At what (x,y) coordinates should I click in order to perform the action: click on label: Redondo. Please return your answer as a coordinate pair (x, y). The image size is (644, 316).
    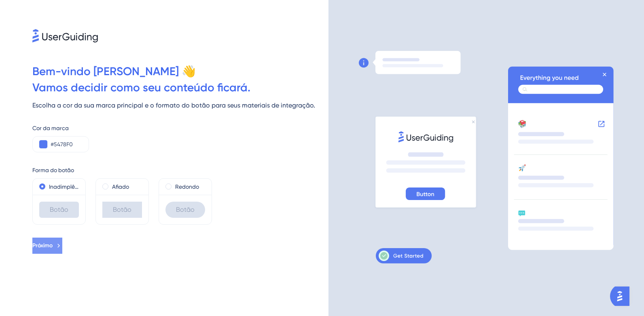
    Looking at the image, I should click on (187, 187).